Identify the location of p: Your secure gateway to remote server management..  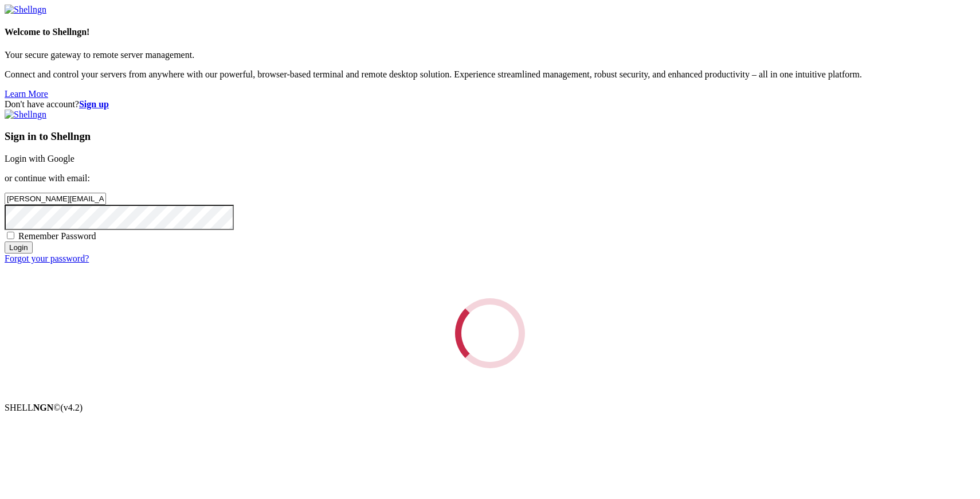
(490, 55).